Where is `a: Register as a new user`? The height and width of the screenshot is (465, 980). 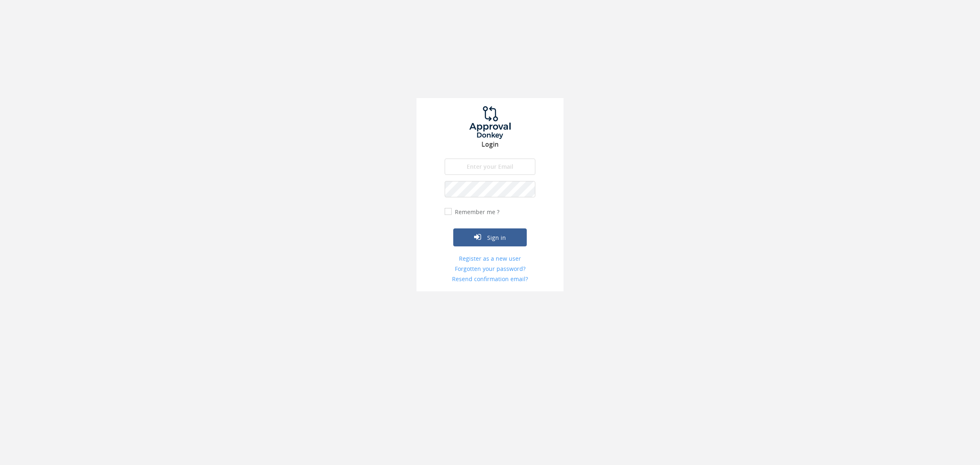
a: Register as a new user is located at coordinates (490, 259).